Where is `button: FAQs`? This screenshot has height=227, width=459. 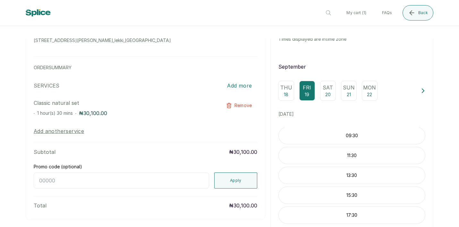
button: FAQs is located at coordinates (388, 13).